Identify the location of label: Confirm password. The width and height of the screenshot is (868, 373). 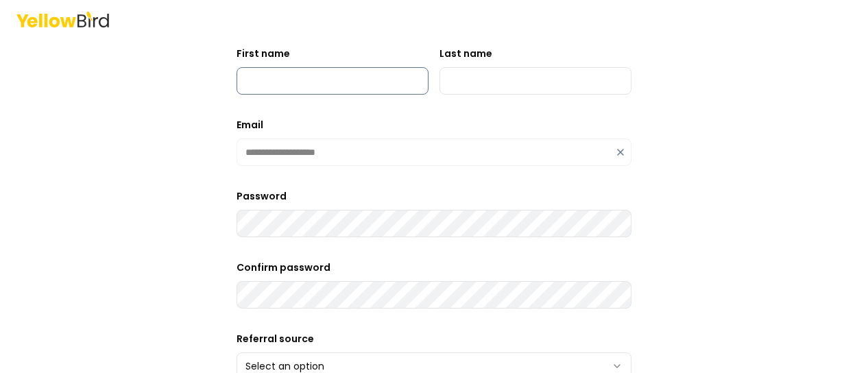
(284, 268).